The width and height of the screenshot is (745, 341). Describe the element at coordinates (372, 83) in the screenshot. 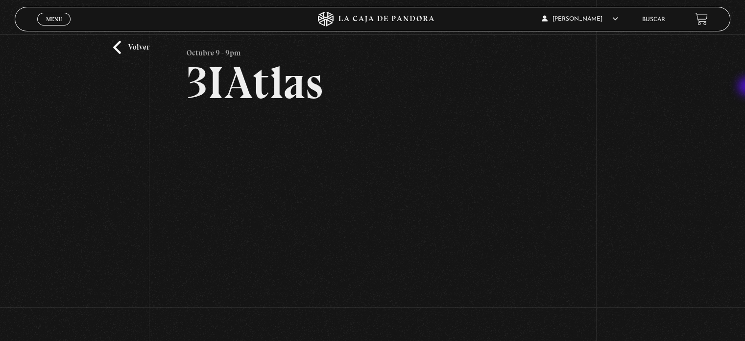

I see `h2: 3IAtlas` at that location.